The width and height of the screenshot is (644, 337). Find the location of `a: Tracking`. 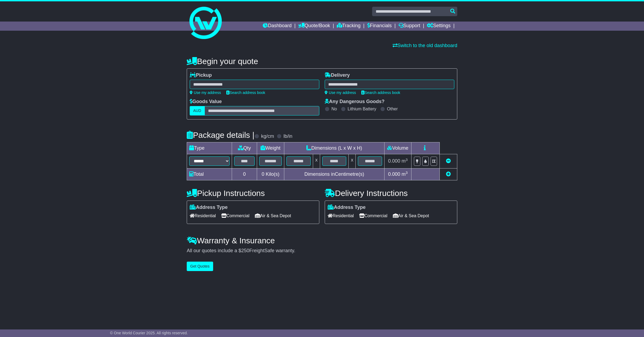

a: Tracking is located at coordinates (349, 26).